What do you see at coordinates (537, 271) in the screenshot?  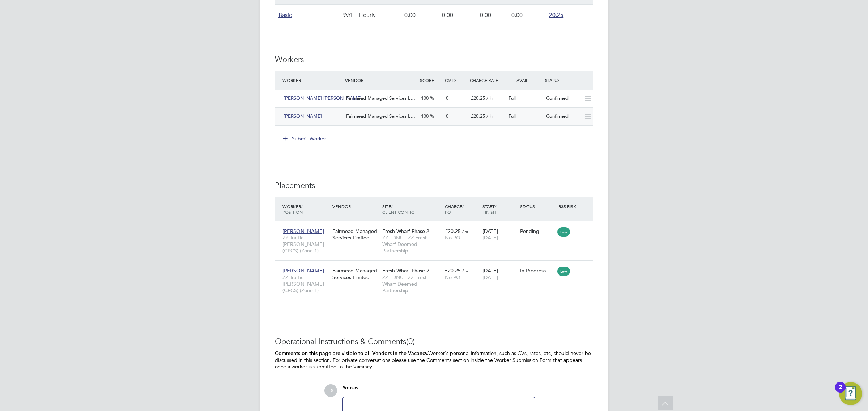 I see `div: In Progress` at bounding box center [537, 271].